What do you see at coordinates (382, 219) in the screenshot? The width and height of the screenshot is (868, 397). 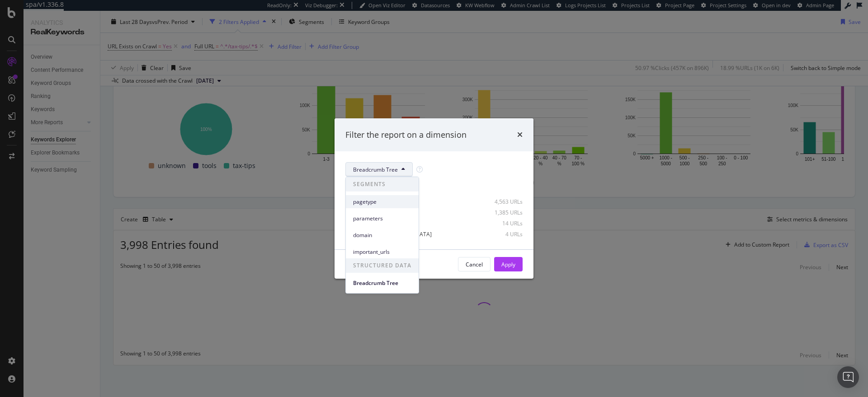 I see `span: parameters` at bounding box center [382, 219].